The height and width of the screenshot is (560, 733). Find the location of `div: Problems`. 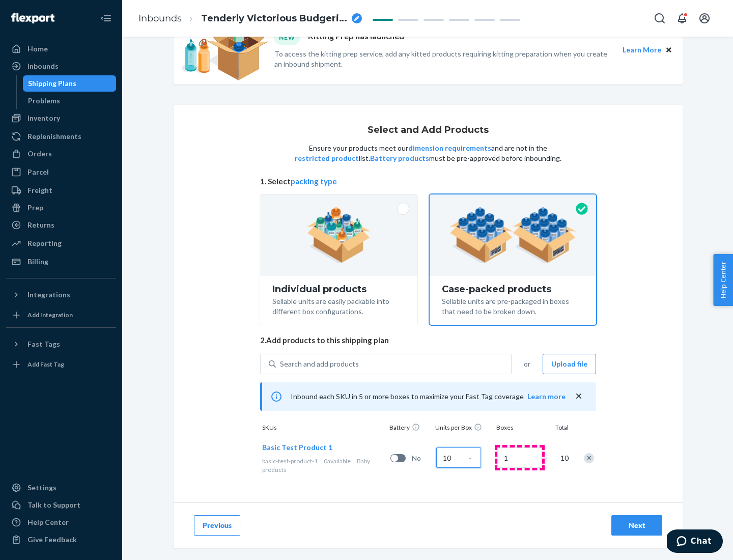

div: Problems is located at coordinates (44, 101).